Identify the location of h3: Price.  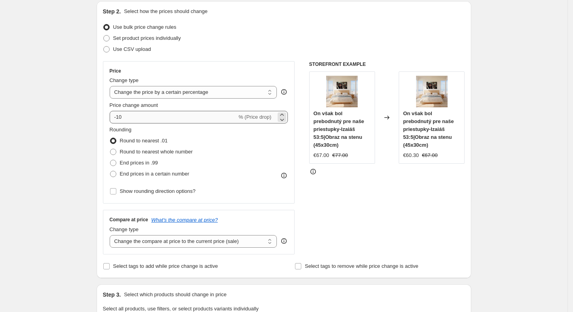
(115, 71).